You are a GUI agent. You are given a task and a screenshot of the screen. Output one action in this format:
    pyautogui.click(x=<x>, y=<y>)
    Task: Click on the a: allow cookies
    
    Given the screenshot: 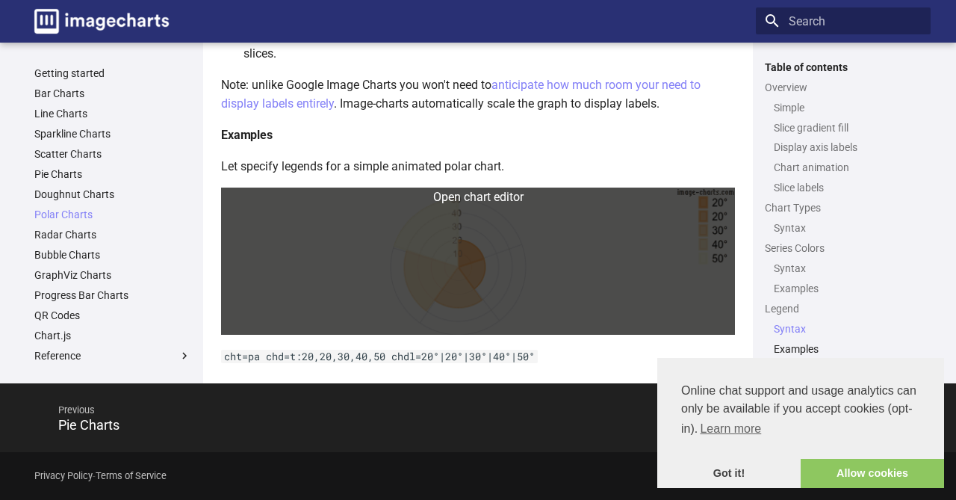 What is the action you would take?
    pyautogui.click(x=872, y=474)
    